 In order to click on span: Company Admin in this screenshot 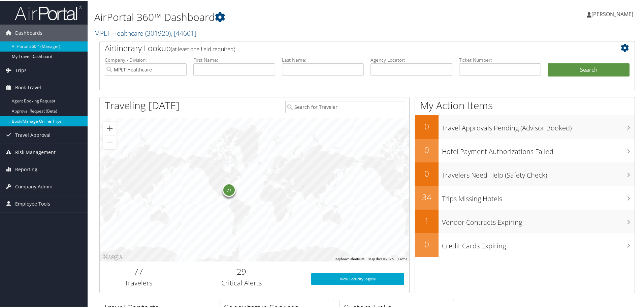, I will do `click(34, 186)`.